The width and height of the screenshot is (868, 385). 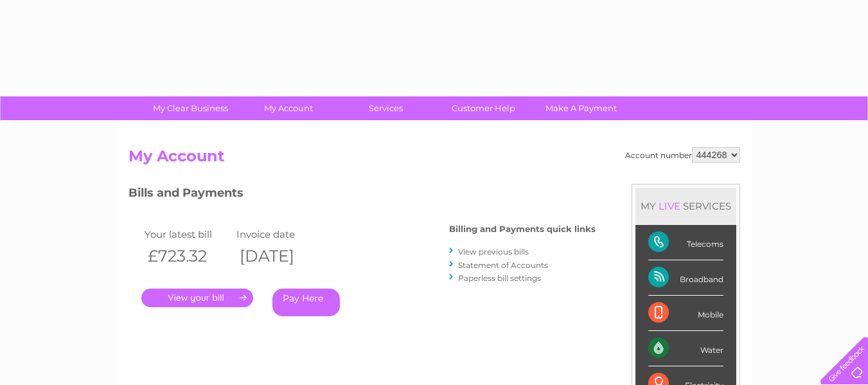 I want to click on div: MY SERVICES, so click(x=686, y=206).